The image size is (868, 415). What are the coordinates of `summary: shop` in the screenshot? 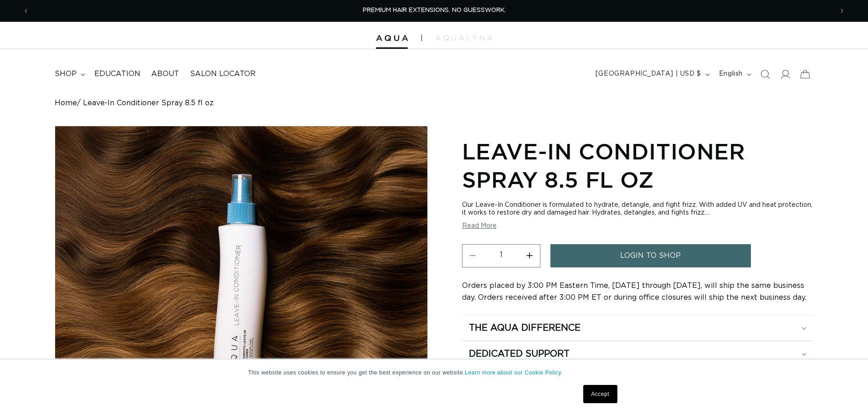 It's located at (69, 74).